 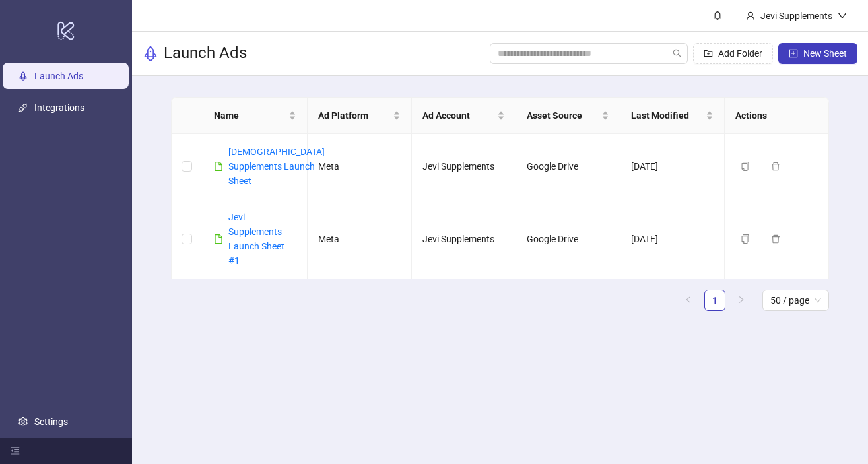 I want to click on button: Add Folder, so click(x=733, y=53).